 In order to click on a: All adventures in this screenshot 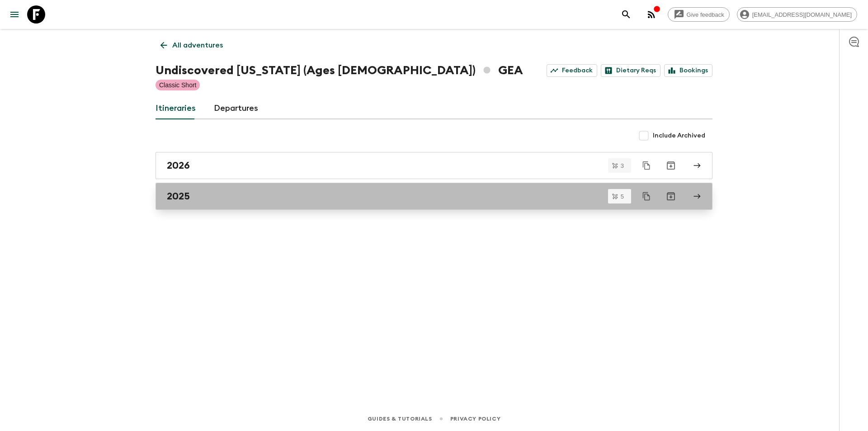, I will do `click(191, 45)`.